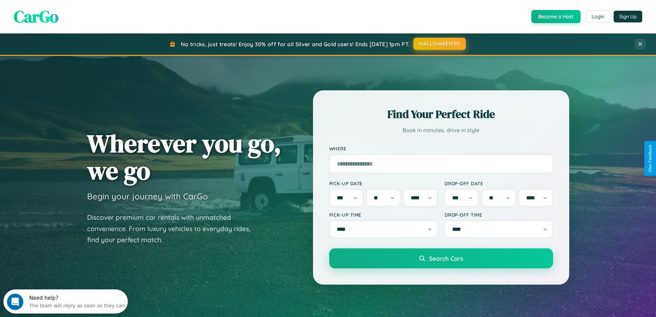 The width and height of the screenshot is (656, 317). I want to click on label: Pick-up Time, so click(383, 214).